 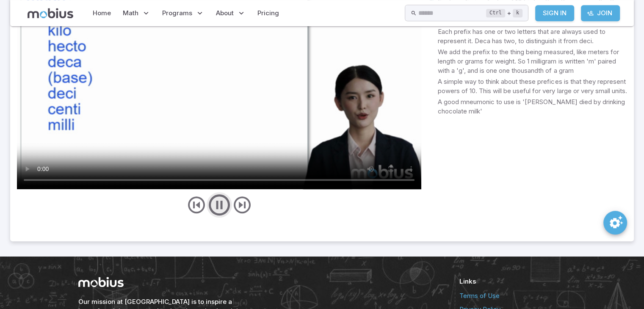 What do you see at coordinates (268, 13) in the screenshot?
I see `a: Pricing` at bounding box center [268, 13].